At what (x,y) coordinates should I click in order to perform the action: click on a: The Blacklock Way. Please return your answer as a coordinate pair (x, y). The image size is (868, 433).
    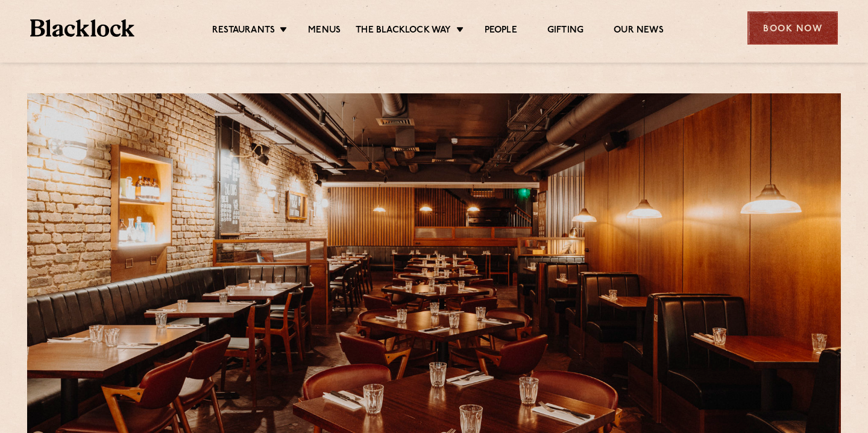
    Looking at the image, I should click on (403, 31).